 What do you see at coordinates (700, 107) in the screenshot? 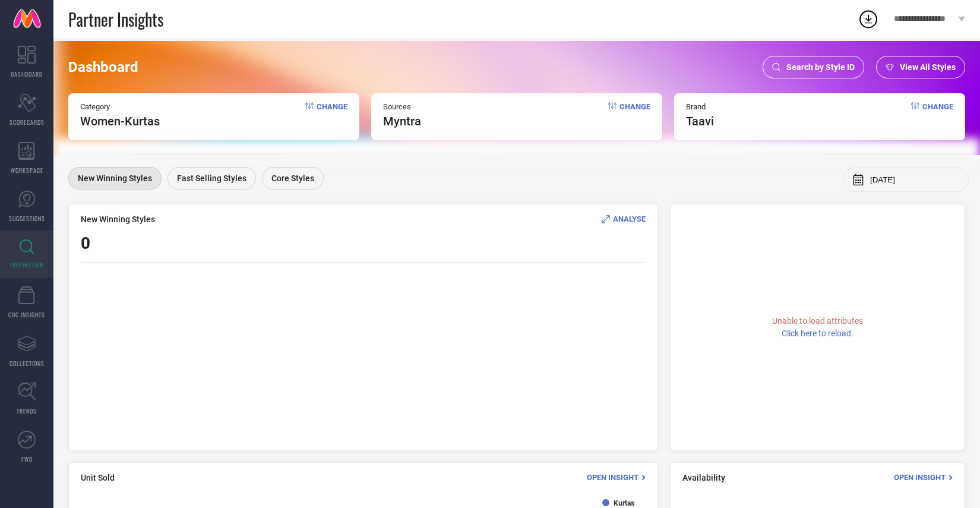
I see `span: Brand` at bounding box center [700, 107].